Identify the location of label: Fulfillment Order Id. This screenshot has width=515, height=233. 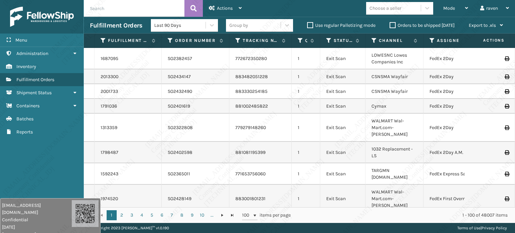
(128, 41).